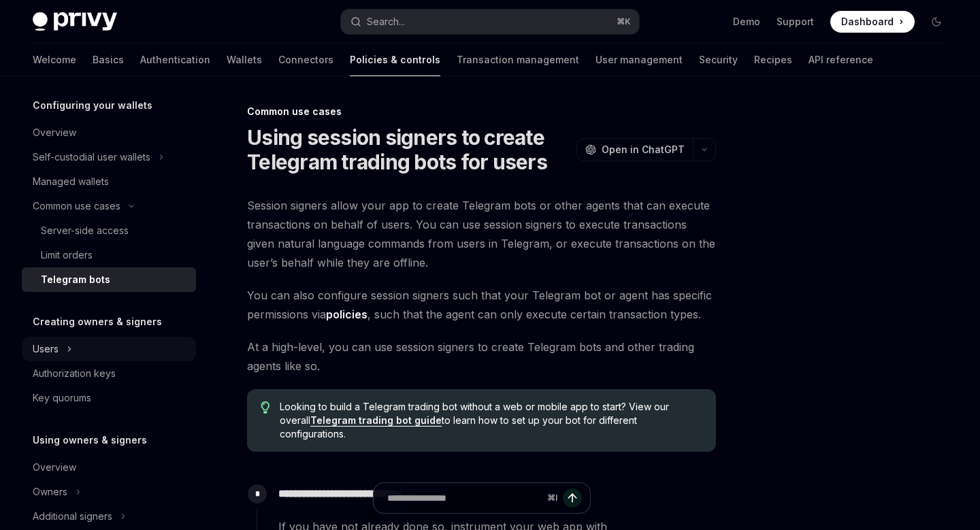  What do you see at coordinates (937, 22) in the screenshot?
I see `button: Toggle dark mode` at bounding box center [937, 22].